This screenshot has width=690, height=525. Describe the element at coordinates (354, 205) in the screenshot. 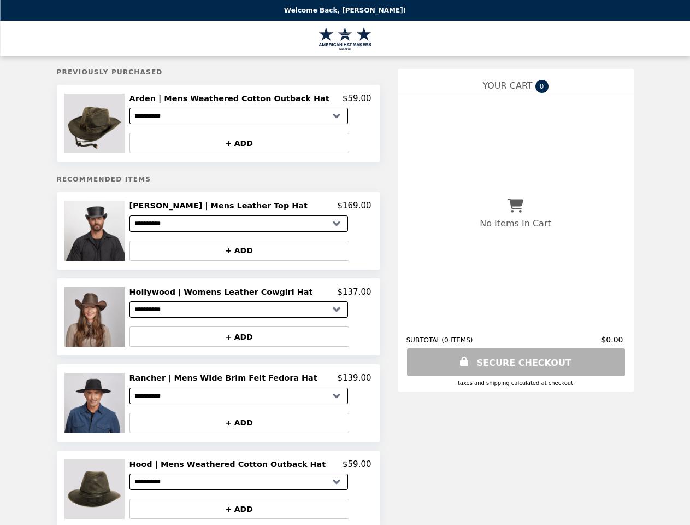

I see `p: $169.00` at that location.